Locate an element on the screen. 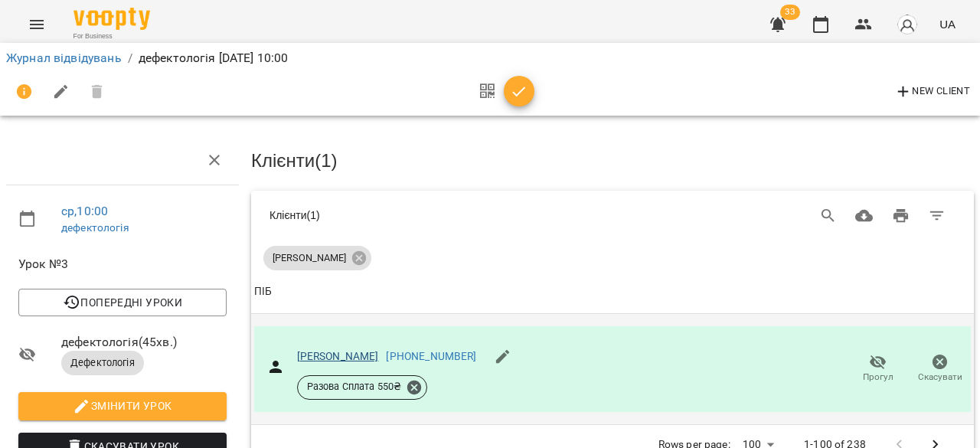  a: ср , 10:00 is located at coordinates (85, 210).